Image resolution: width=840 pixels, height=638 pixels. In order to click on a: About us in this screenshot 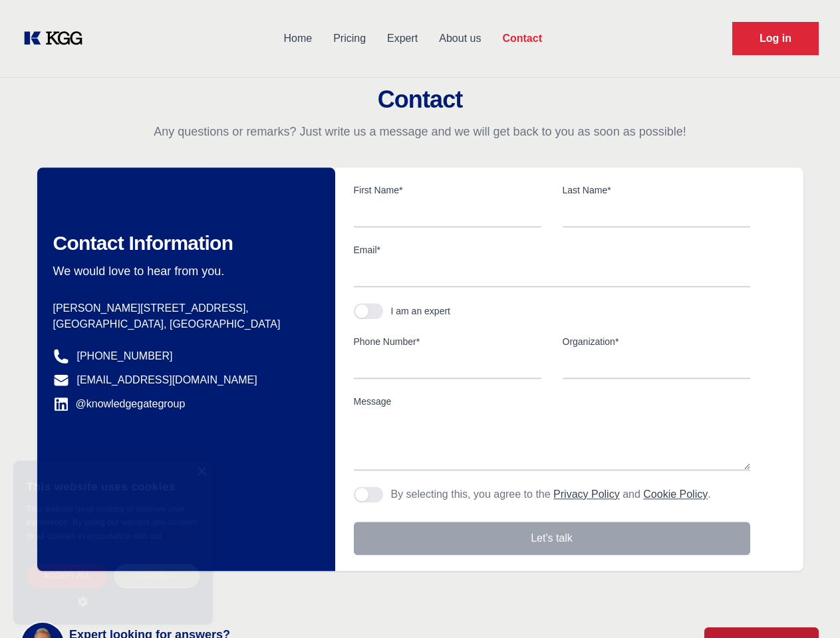, I will do `click(460, 38)`.